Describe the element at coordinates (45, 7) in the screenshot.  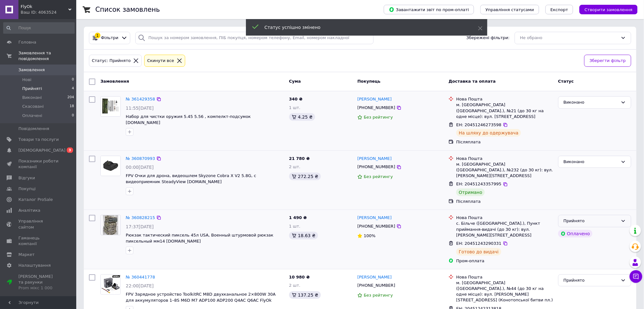
I see `span: FlyOk` at that location.